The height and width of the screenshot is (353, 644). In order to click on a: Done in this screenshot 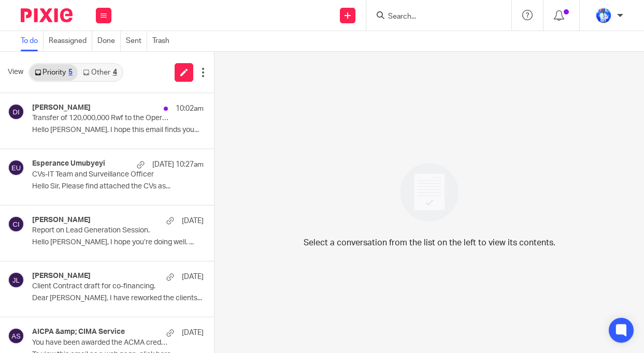, I will do `click(109, 41)`.